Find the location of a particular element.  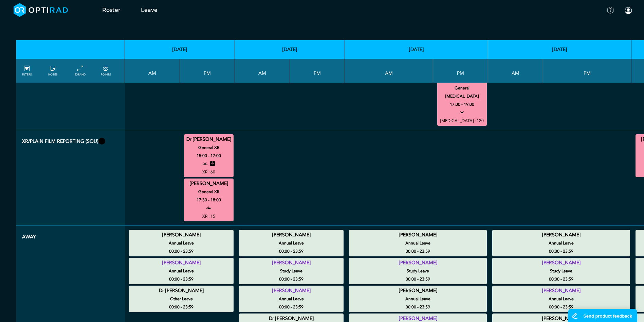

small: XR : 15 is located at coordinates (209, 216).